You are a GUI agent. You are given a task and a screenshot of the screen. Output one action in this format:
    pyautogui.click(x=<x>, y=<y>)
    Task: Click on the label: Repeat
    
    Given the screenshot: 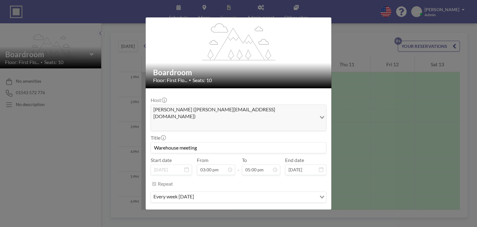 What is the action you would take?
    pyautogui.click(x=165, y=183)
    